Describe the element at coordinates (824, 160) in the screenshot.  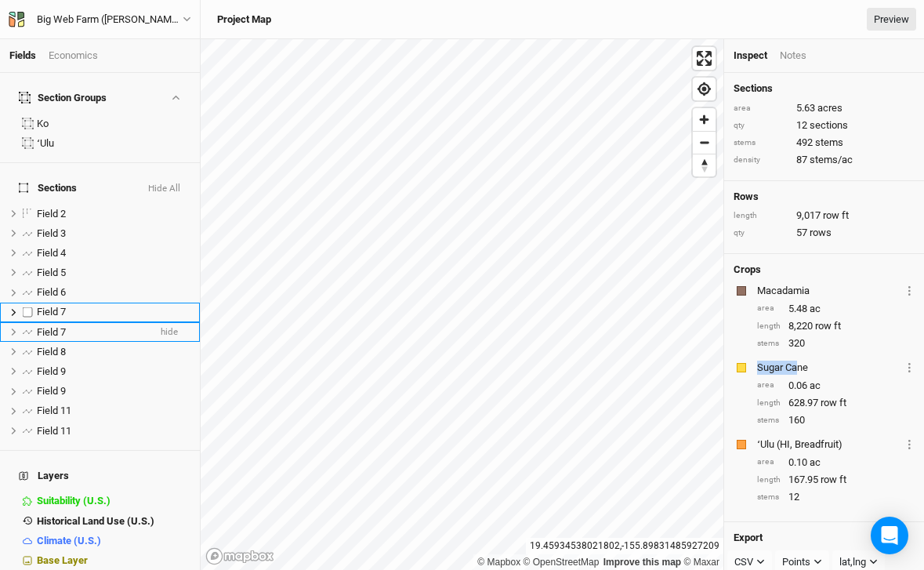
I see `div: 87` at that location.